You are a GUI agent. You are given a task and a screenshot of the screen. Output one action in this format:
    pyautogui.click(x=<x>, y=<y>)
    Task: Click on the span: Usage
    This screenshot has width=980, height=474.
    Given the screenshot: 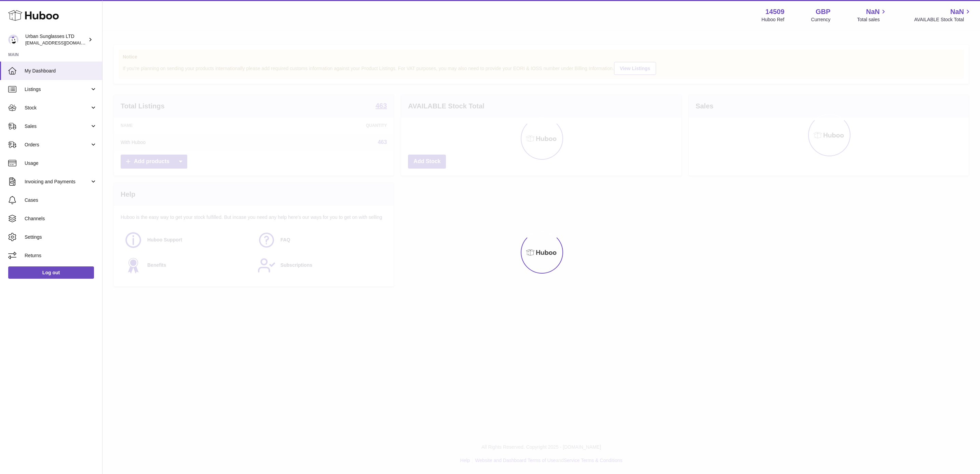 What is the action you would take?
    pyautogui.click(x=61, y=163)
    